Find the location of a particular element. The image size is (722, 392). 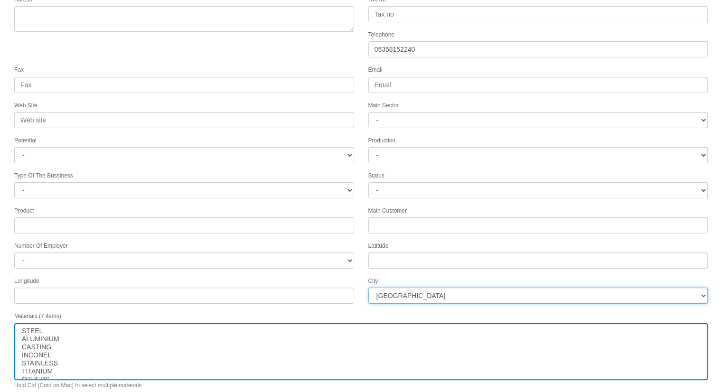

label: Type Of The Bussiness is located at coordinates (44, 176).